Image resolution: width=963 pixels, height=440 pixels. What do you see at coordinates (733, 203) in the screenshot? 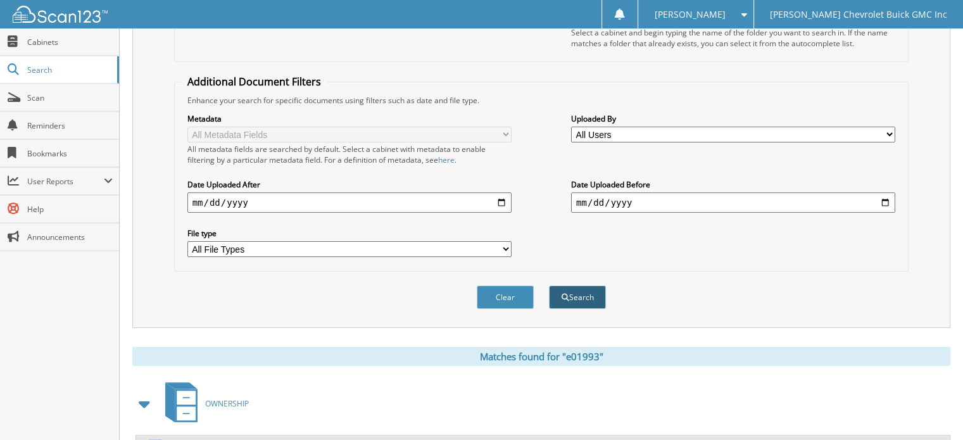
I see `input: end` at bounding box center [733, 203].